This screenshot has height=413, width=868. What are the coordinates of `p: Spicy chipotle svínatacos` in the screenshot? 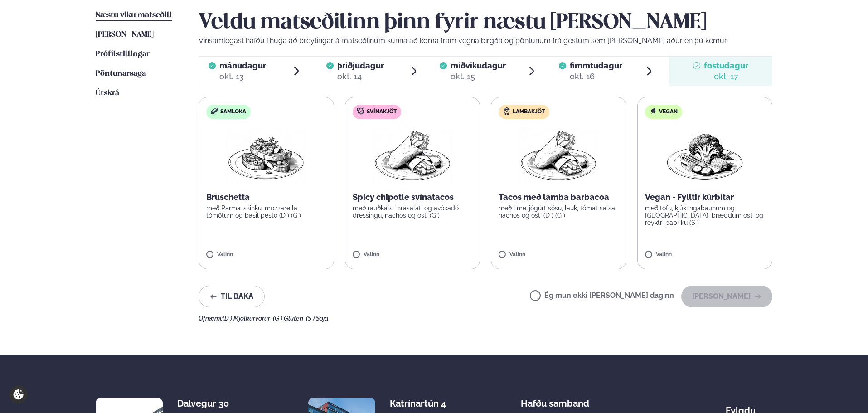 It's located at (412, 197).